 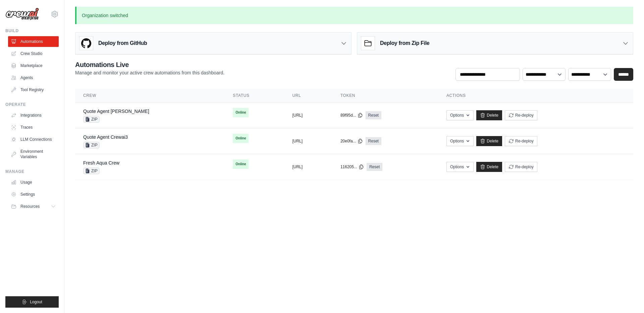 I want to click on img: GitHub Logo, so click(x=86, y=43).